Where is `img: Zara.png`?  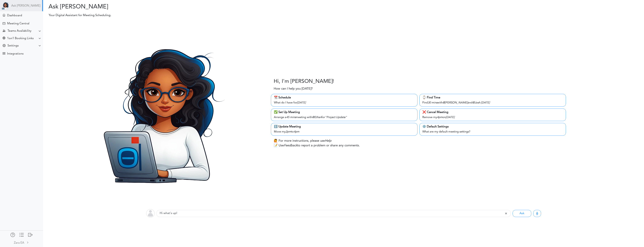
img: Zara.png is located at coordinates (161, 113).